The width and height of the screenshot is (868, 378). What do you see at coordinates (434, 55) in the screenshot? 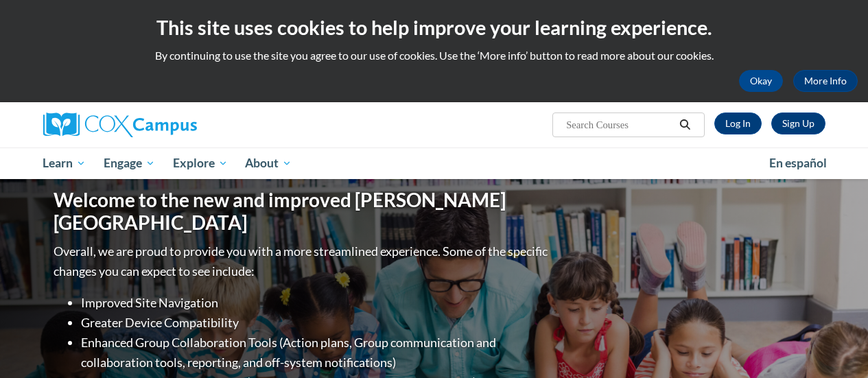
I see `p: By continuing to use the site you agree to our use of cookies. Use the ‘More info’ button to read...` at bounding box center [434, 55].